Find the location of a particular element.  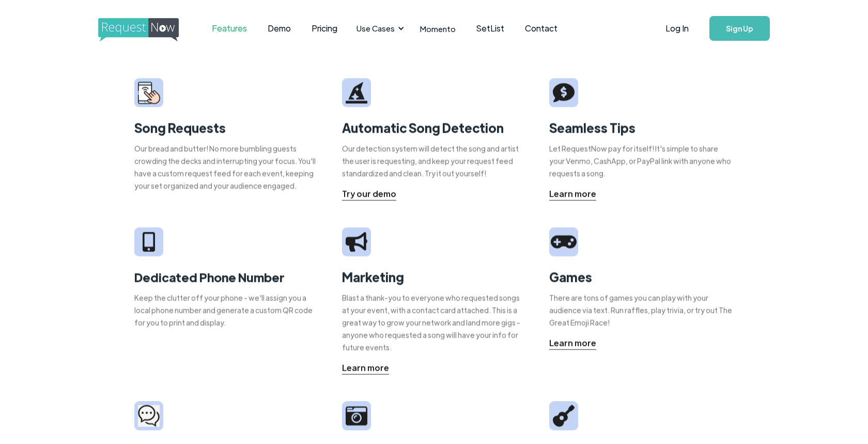

img: guitar is located at coordinates (564, 416).